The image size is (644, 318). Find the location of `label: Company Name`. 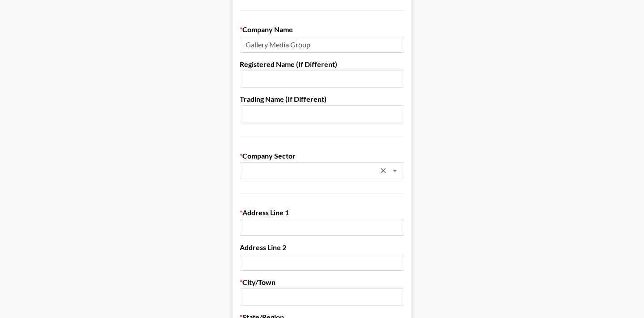

label: Company Name is located at coordinates (322, 29).